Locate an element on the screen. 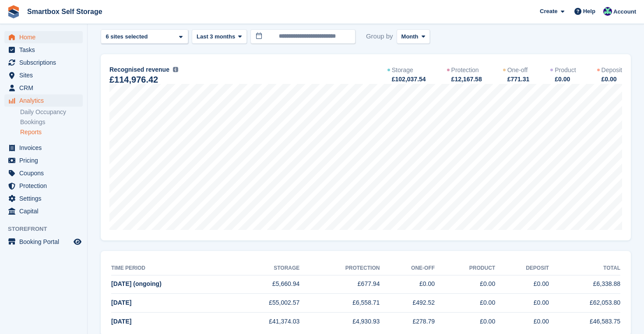 This screenshot has width=644, height=334. span: Create is located at coordinates (549, 12).